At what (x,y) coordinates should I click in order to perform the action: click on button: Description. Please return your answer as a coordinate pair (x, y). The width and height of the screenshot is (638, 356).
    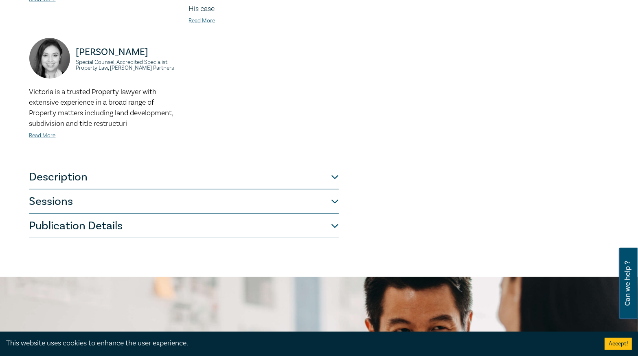
    Looking at the image, I should click on (184, 177).